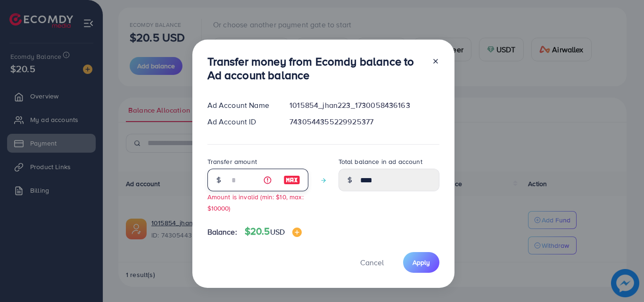 Image resolution: width=644 pixels, height=302 pixels. Describe the element at coordinates (241, 122) in the screenshot. I see `div: Ad Account ID` at that location.